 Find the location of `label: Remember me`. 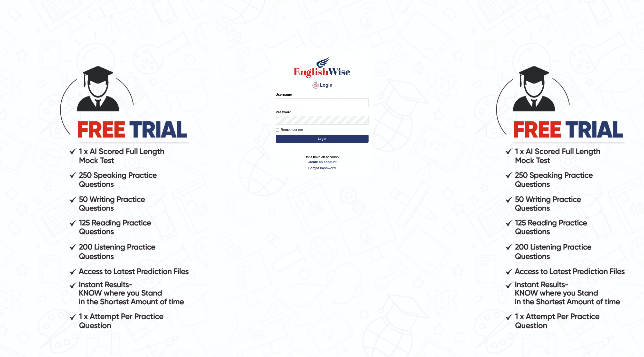

label: Remember me is located at coordinates (289, 130).